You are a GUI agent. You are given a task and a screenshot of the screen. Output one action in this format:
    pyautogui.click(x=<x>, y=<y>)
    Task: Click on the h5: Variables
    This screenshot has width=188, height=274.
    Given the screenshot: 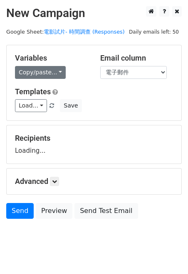 What is the action you would take?
    pyautogui.click(x=51, y=58)
    